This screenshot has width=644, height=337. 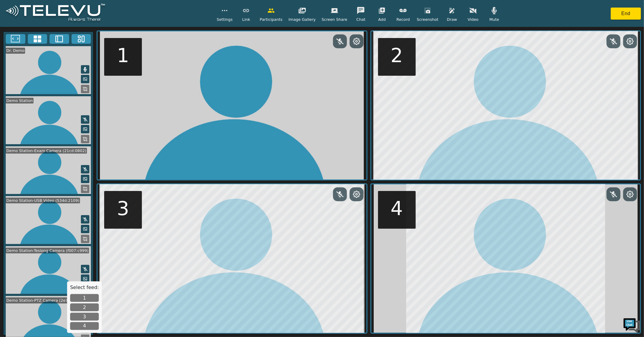 What do you see at coordinates (81, 39) in the screenshot?
I see `button: Three Window Medium` at bounding box center [81, 39].